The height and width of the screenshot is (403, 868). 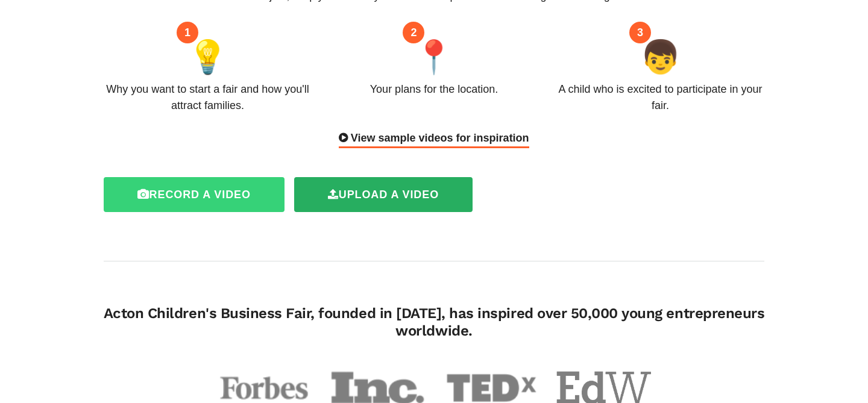 I want to click on div: View sample videos for inspiration, so click(x=434, y=139).